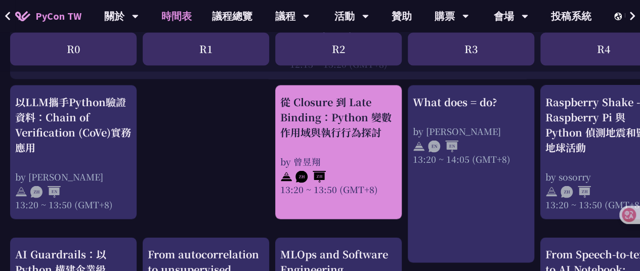  What do you see at coordinates (206, 49) in the screenshot?
I see `div: R1` at bounding box center [206, 49].